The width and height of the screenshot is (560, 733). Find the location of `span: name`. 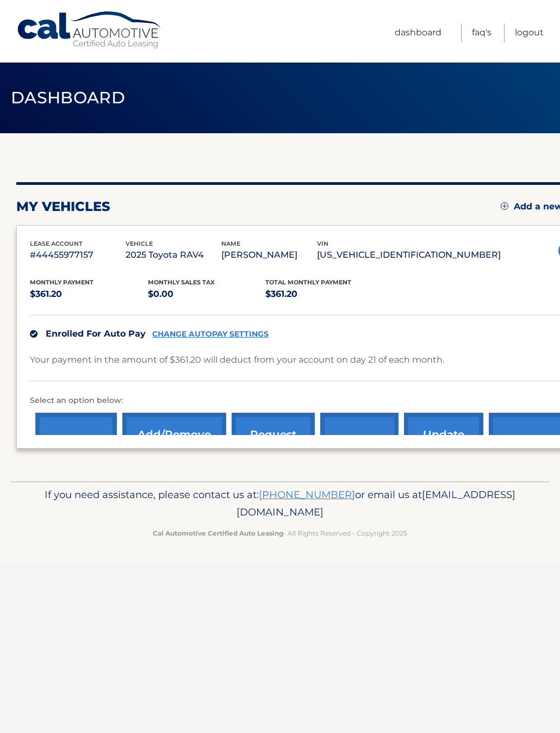

span: name is located at coordinates (231, 244).